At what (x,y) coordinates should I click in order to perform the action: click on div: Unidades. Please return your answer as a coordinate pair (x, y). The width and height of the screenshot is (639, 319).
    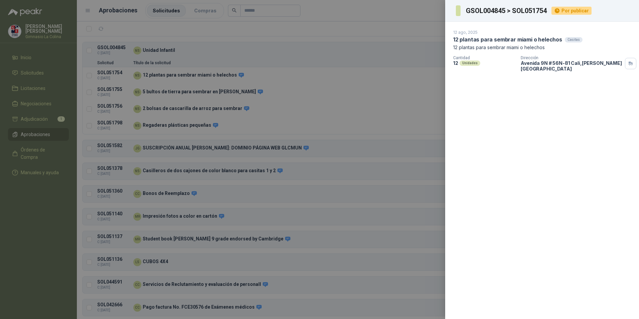
    Looking at the image, I should click on (470, 63).